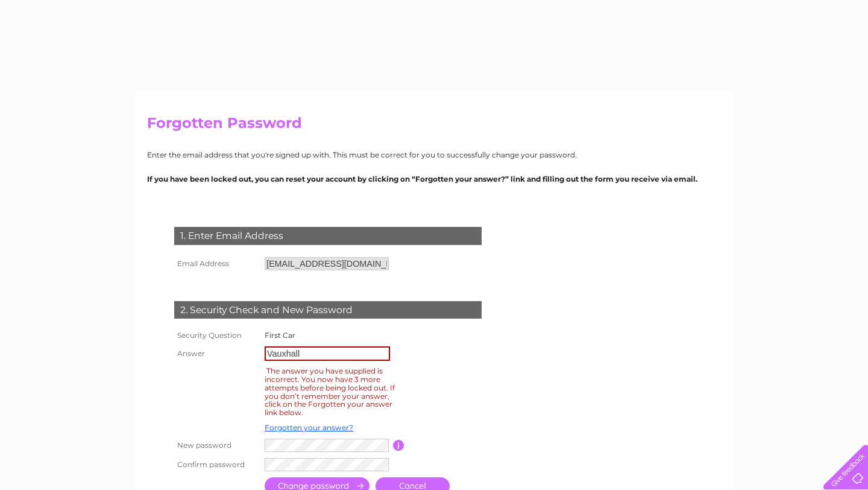 Image resolution: width=868 pixels, height=490 pixels. I want to click on th: Security Question, so click(216, 335).